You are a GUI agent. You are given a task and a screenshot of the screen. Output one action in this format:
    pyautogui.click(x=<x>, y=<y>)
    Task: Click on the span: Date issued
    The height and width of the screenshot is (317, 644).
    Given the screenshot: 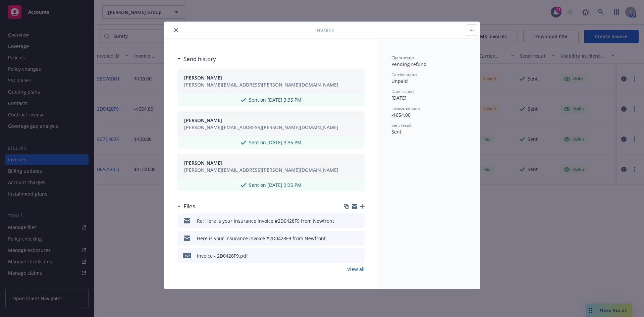 What is the action you would take?
    pyautogui.click(x=403, y=91)
    